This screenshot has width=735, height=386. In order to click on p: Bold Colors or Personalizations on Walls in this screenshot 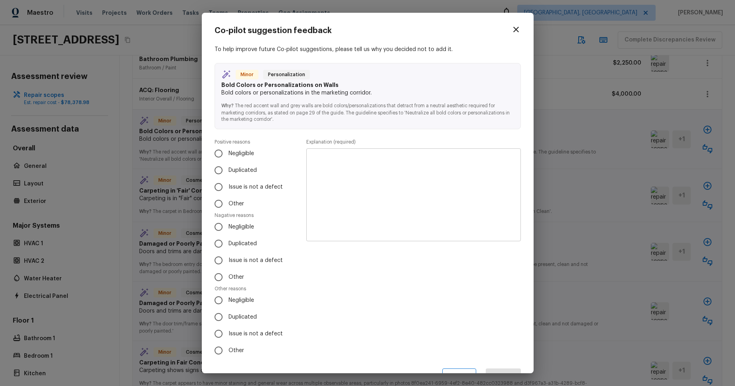, I will do `click(368, 85)`.